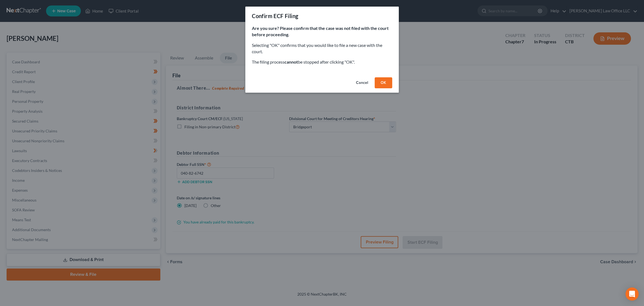 This screenshot has width=644, height=306. Describe the element at coordinates (322, 62) in the screenshot. I see `p: The filing process be stopped after clicking "OK".` at that location.